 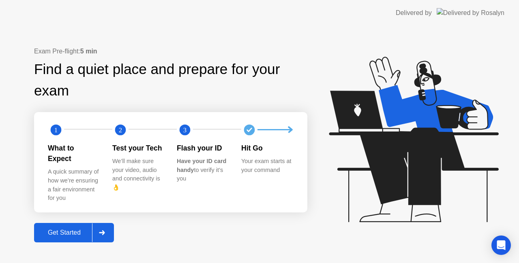 What do you see at coordinates (267, 166) in the screenshot?
I see `div: Your exam starts at your command` at bounding box center [267, 166].